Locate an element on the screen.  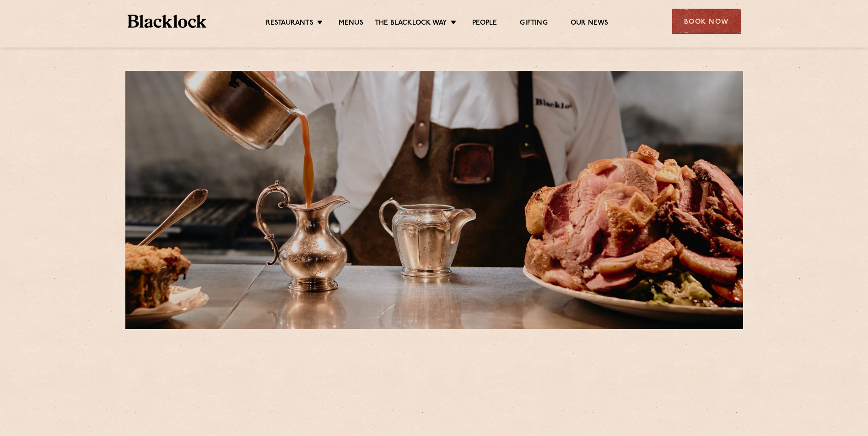
a: People is located at coordinates (485, 24).